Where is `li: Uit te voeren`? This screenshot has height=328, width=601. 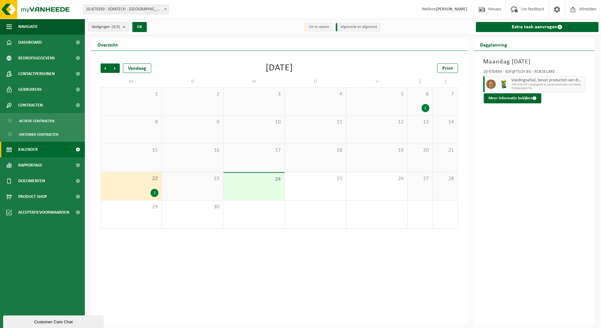 li: Uit te voeren is located at coordinates (318, 27).